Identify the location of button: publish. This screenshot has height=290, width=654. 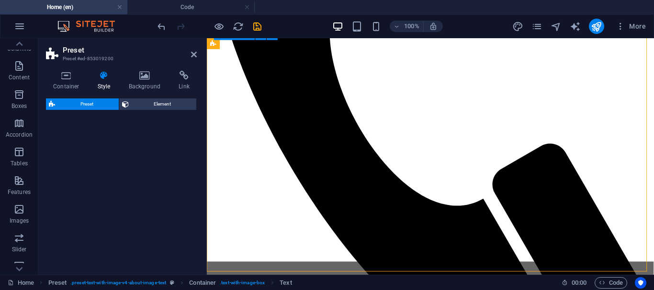
(596, 26).